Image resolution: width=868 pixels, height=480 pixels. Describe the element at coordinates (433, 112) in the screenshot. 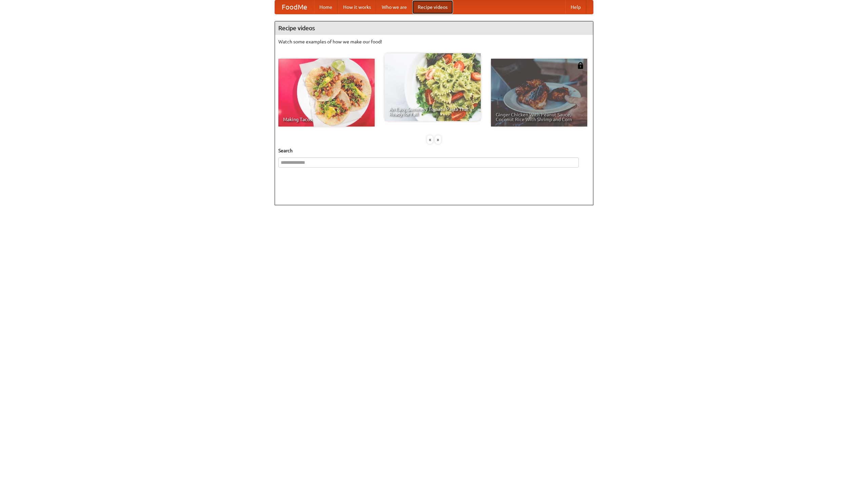

I see `span: An Easy, Summery Tomato Pasta That's Ready for Fall` at that location.